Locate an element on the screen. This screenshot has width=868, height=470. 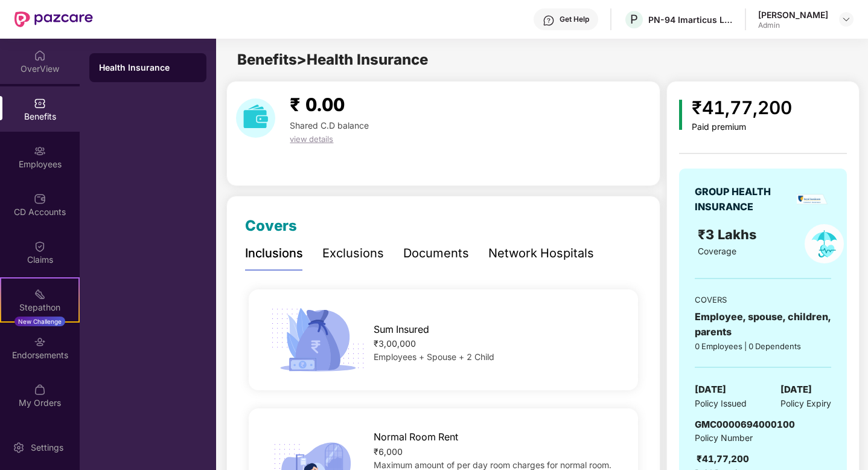
div: Stepathon is located at coordinates (40, 307).